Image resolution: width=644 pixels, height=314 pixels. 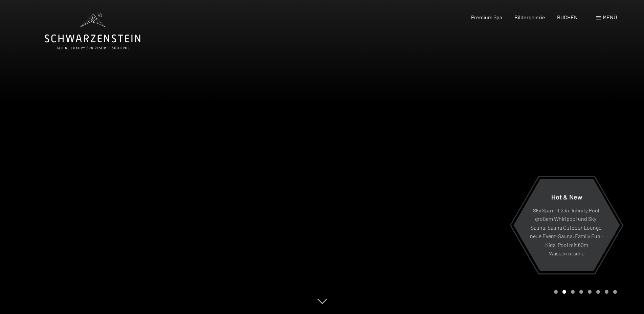 I want to click on a: Premium Spa, so click(x=486, y=17).